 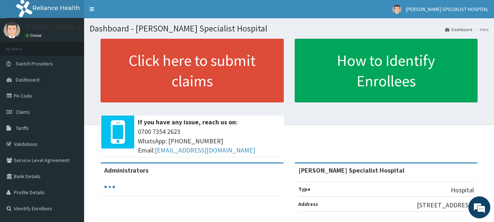 I want to click on b: If you have any issue, reach us on:, so click(x=187, y=122).